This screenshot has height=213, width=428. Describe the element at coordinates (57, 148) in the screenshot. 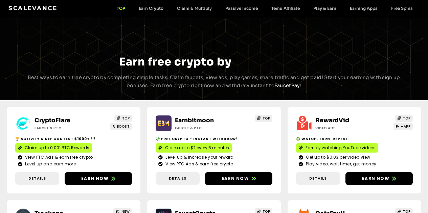

I see `span: Claim up to 0.001 BTC Rewards` at that location.